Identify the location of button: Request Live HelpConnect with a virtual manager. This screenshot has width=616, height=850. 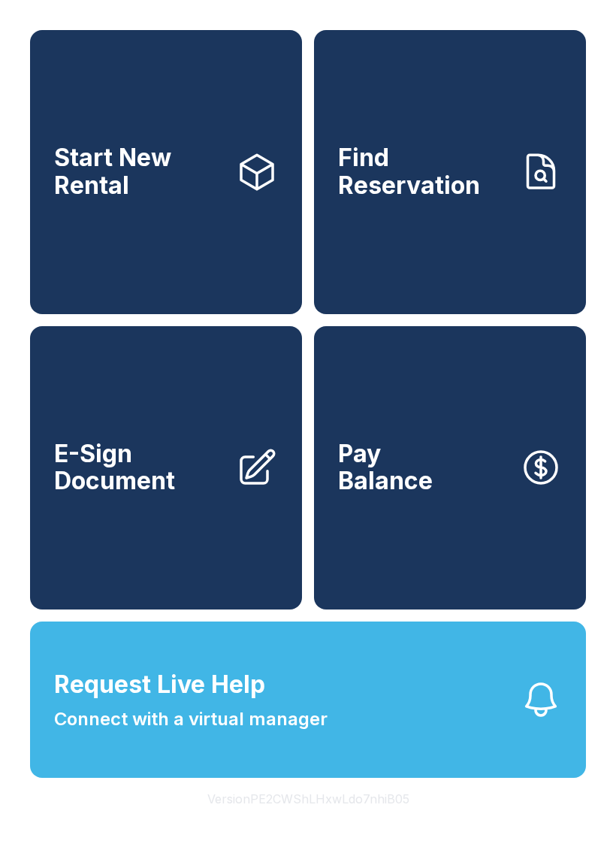
(308, 700).